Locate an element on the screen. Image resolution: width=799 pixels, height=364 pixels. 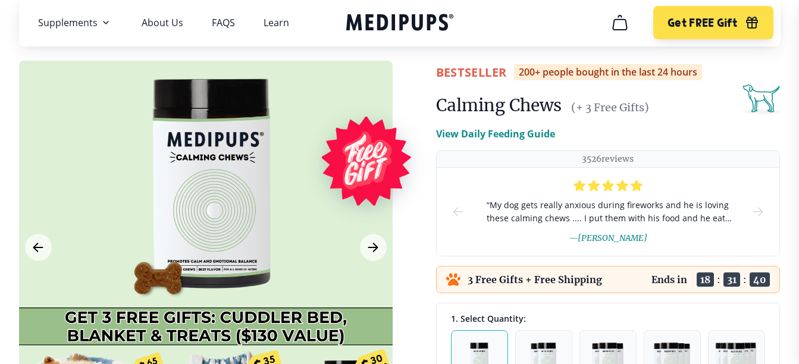
span: Get FREE Gift is located at coordinates (702, 23).